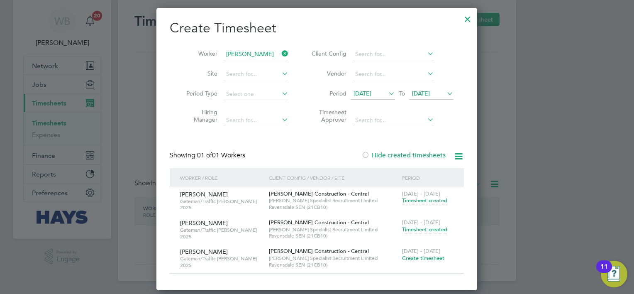  What do you see at coordinates (221, 155) in the screenshot?
I see `span: 01 Workers` at bounding box center [221, 155].